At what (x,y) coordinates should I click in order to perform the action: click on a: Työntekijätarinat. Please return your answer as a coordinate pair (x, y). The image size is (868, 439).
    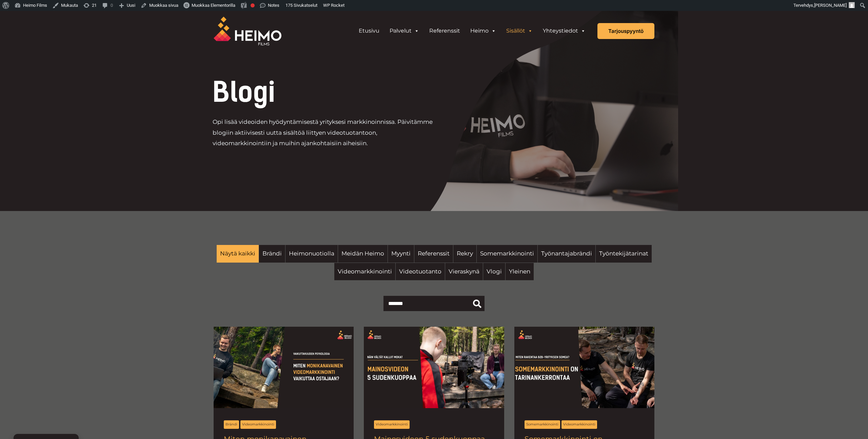
    Looking at the image, I should click on (624, 254).